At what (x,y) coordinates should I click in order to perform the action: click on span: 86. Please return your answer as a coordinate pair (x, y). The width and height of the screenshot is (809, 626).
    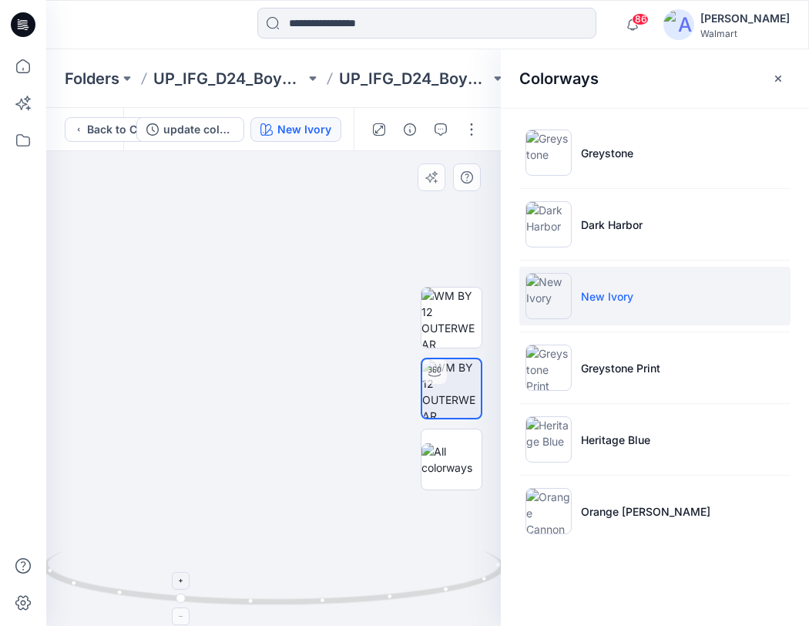
    Looking at the image, I should click on (640, 19).